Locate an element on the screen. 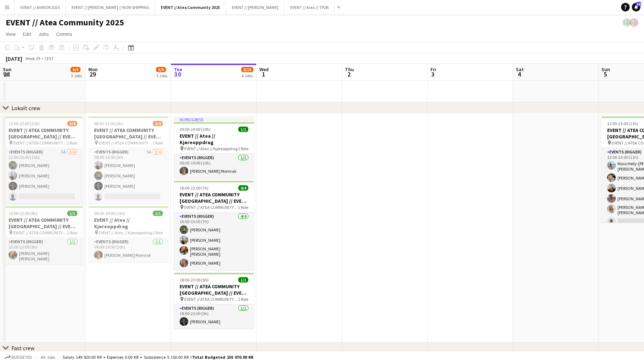 This screenshot has width=644, height=363. div: In progress09:00-19:00 (10h)1/1EVENT // Atea // Kjøreoppdrag EVENT // Atea // Kjøreoppdrag1 RoleE... is located at coordinates (214, 147).